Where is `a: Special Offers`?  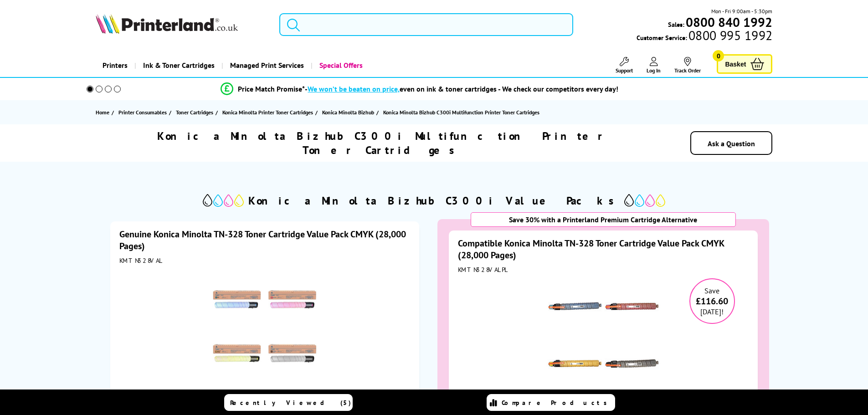 a: Special Offers is located at coordinates (340, 65).